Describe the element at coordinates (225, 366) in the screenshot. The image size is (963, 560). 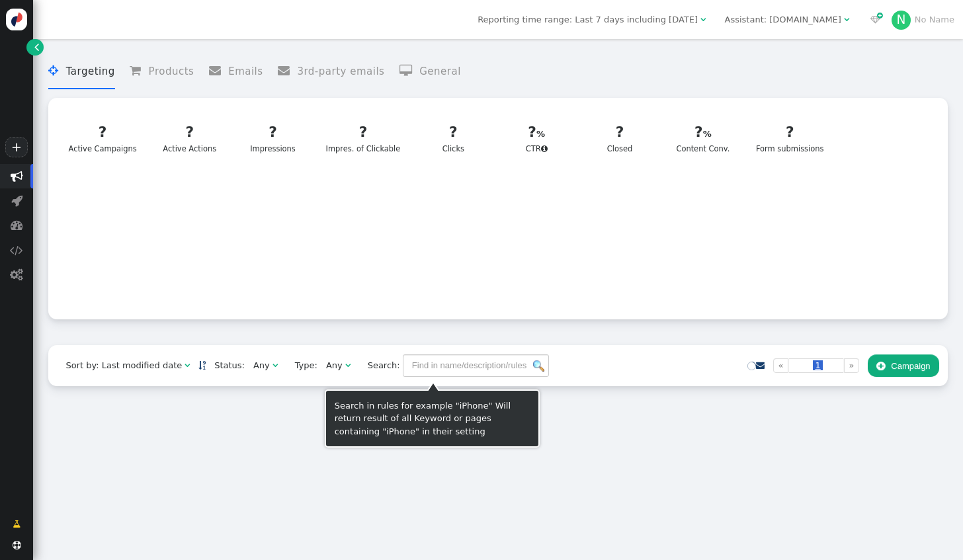
I see `span: Status:` at that location.